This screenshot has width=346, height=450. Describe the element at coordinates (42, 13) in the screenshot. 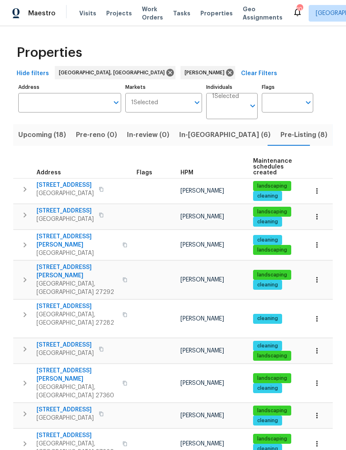

I see `span: Maestro` at that location.